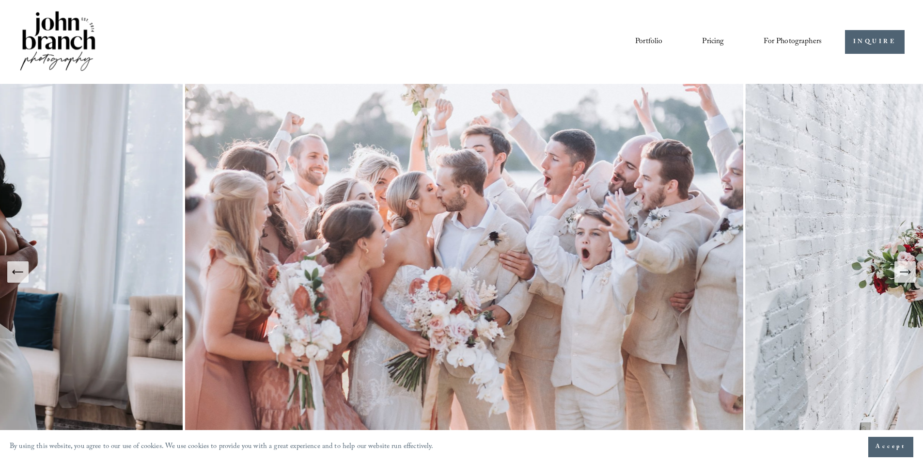 This screenshot has height=464, width=923. Describe the element at coordinates (793, 42) in the screenshot. I see `span: For Photographers` at that location.